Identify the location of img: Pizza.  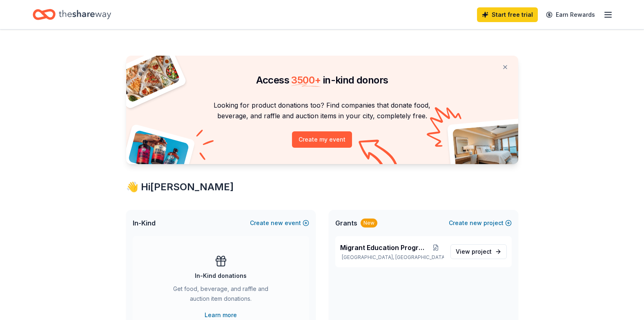
(148, 77).